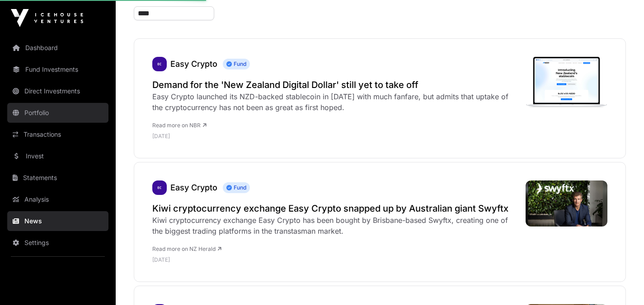  What do you see at coordinates (621, 284) in the screenshot?
I see `div: Chat Widget` at bounding box center [621, 284].